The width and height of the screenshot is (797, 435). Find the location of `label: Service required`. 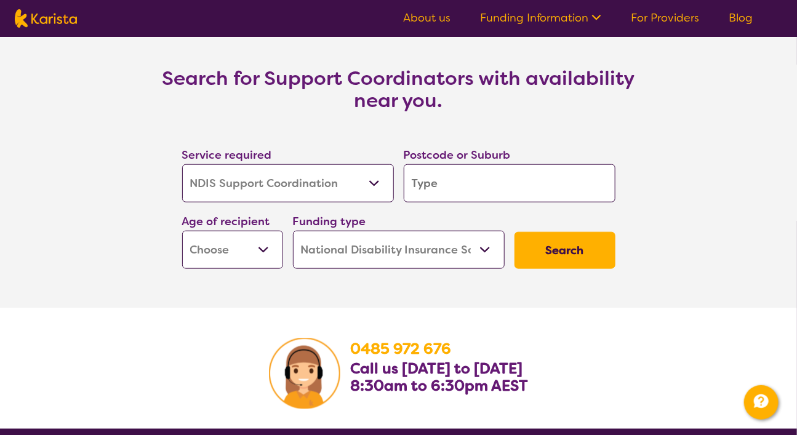

label: Service required is located at coordinates (227, 155).